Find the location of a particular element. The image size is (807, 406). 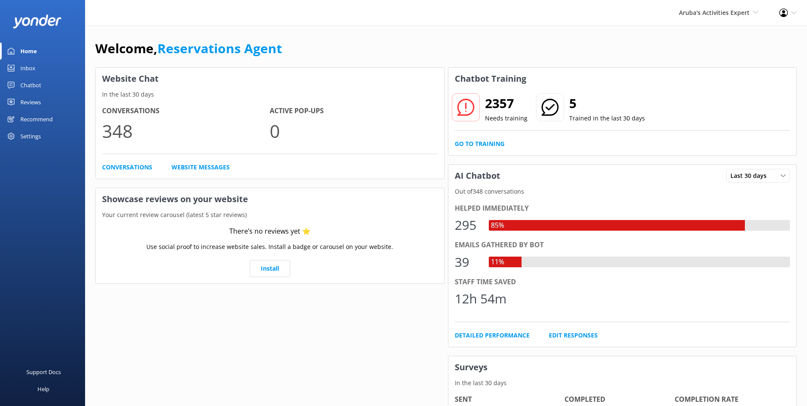

div: There’s no reviews yet ⭐ is located at coordinates (270, 231).